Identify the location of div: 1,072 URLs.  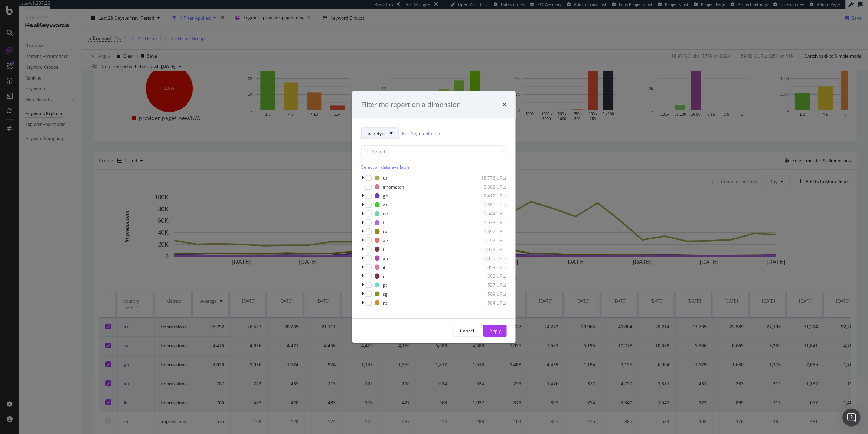
(488, 249).